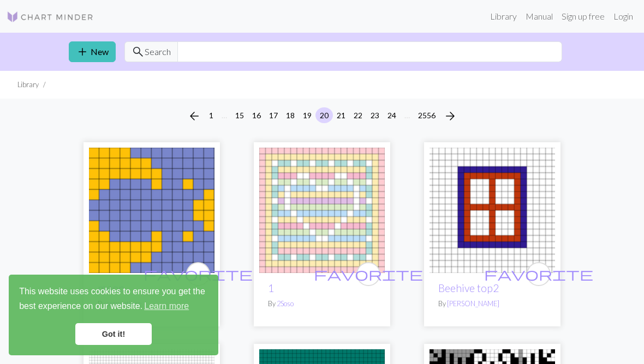 The width and height of the screenshot is (644, 364). What do you see at coordinates (582, 16) in the screenshot?
I see `a: Sign up free` at bounding box center [582, 16].